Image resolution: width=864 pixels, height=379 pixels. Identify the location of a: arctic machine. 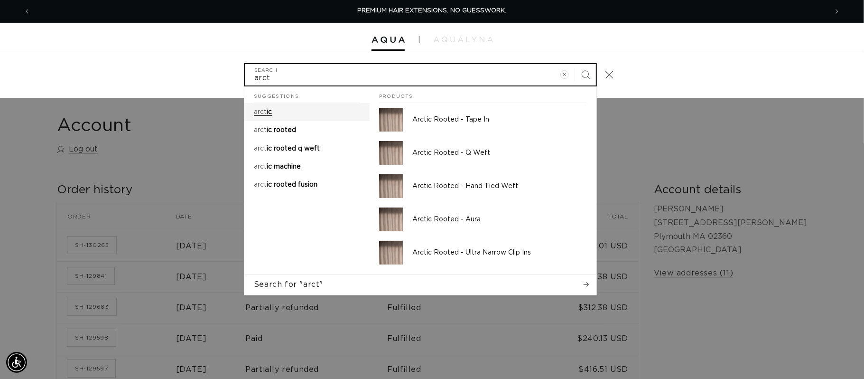
(307, 167).